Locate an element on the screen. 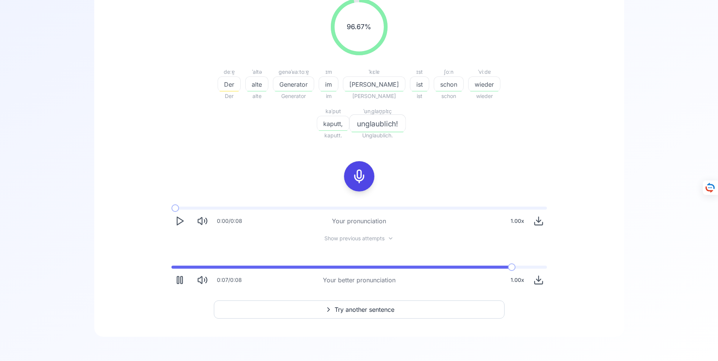  span: kaputt, is located at coordinates (333, 124).